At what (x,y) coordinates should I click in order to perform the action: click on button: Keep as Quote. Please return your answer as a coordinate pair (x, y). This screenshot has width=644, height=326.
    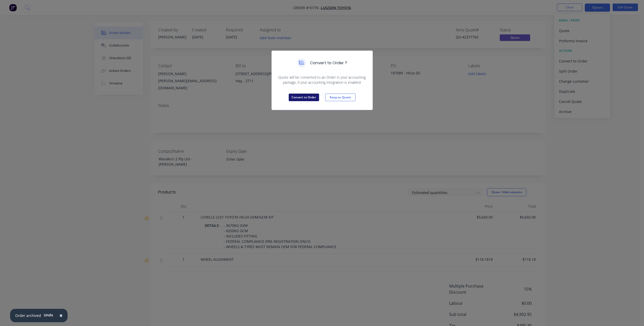
    Looking at the image, I should click on (340, 98).